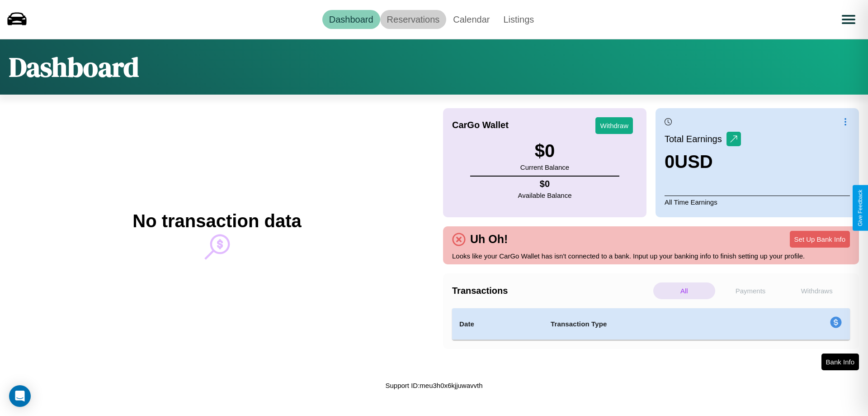 The width and height of the screenshot is (868, 416). Describe the element at coordinates (860, 208) in the screenshot. I see `div: Give Feedback` at that location.